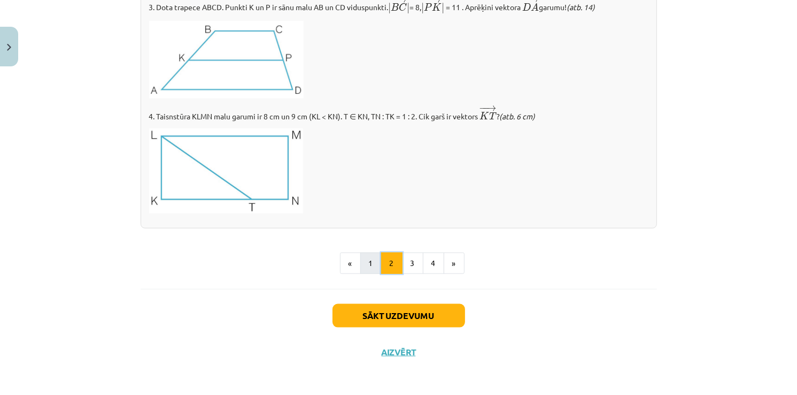 This screenshot has width=797, height=395. I want to click on span: T, so click(492, 116).